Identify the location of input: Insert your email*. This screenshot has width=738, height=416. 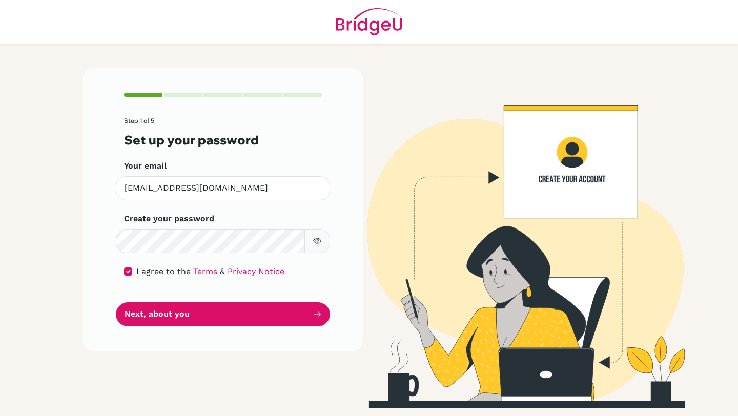
(223, 188).